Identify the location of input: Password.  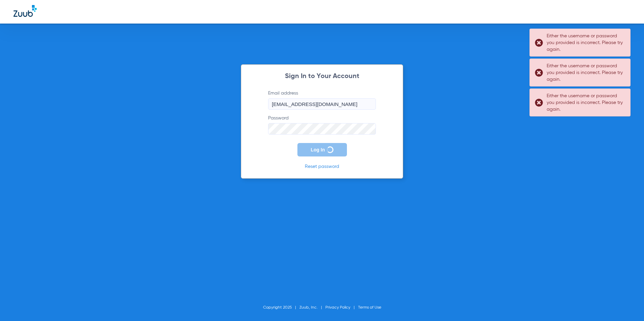
(322, 129).